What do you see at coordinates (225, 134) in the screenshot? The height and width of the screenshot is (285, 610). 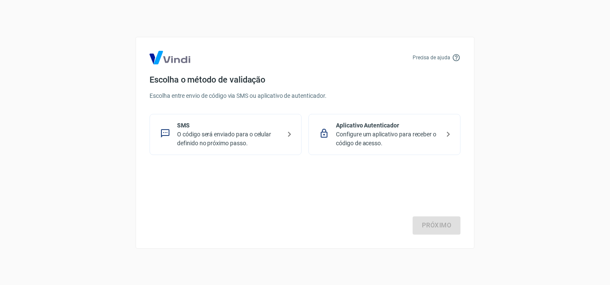 I see `div: SMSO código será enviado para o celular definido no próximo passo.` at bounding box center [225, 134].